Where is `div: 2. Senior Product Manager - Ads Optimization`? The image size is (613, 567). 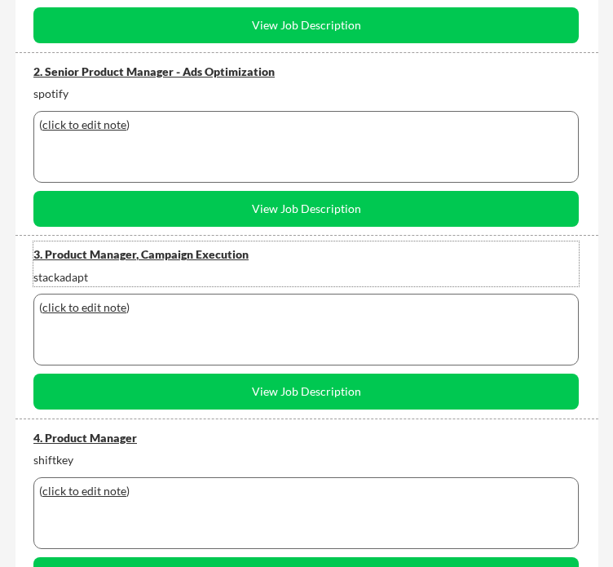
div: 2. Senior Product Manager - Ads Optimization is located at coordinates (306, 72).